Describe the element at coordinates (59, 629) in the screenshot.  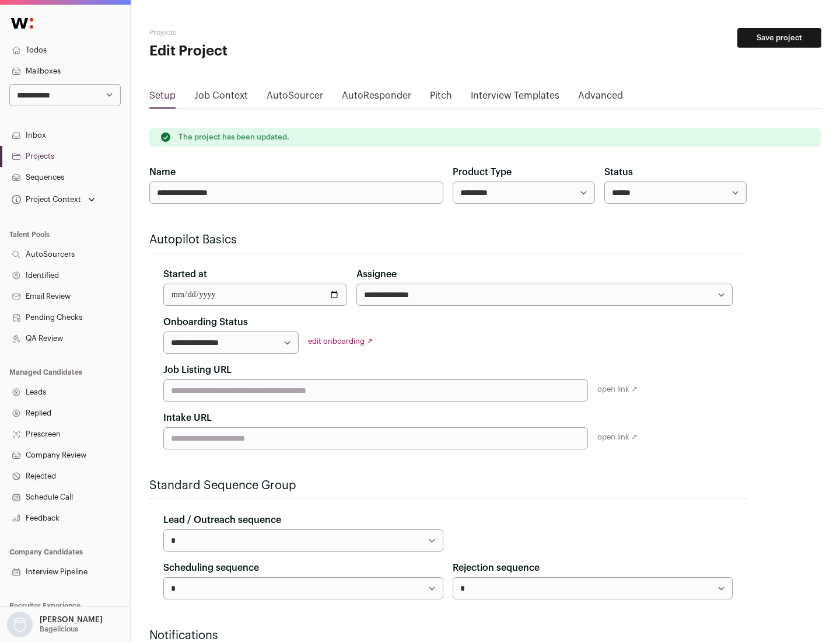
I see `p: Bagelicious` at that location.